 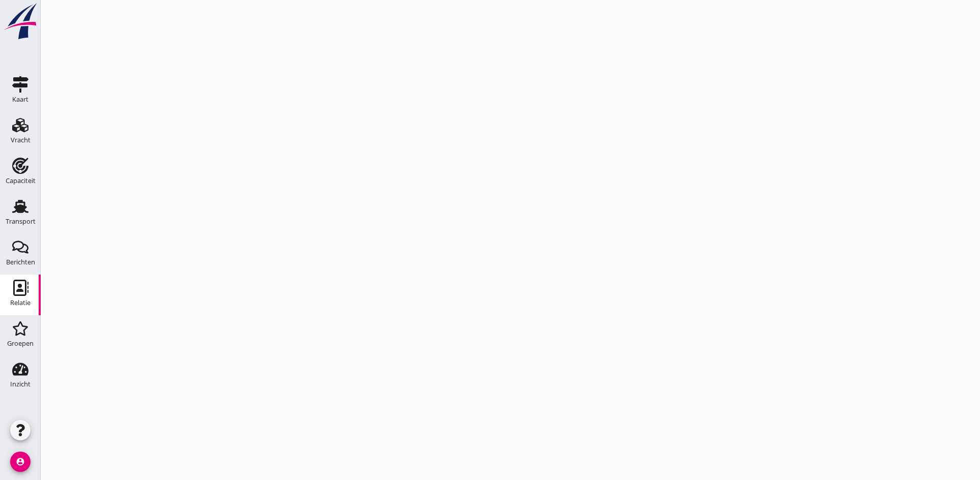 I want to click on div: Vracht, so click(x=21, y=140).